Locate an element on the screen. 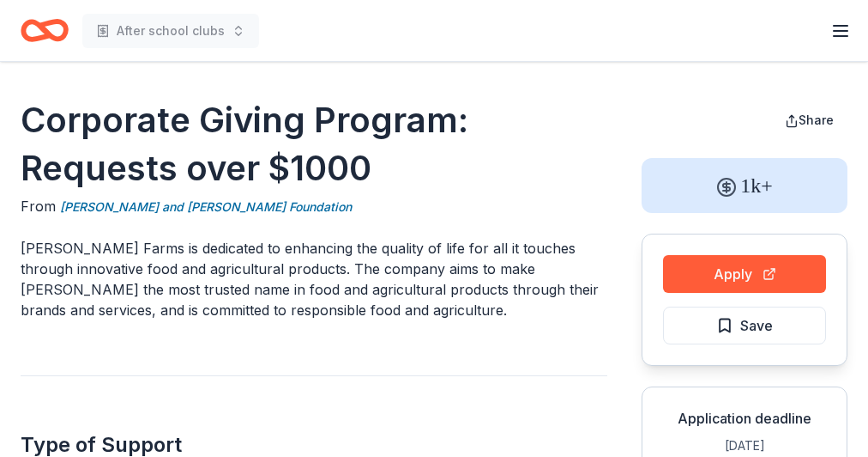 Image resolution: width=868 pixels, height=457 pixels. button: Save is located at coordinates (744, 325).